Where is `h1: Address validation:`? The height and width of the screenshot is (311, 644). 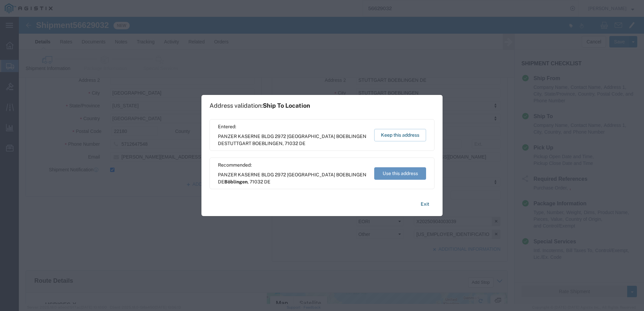
h1: Address validation: is located at coordinates (260, 106).